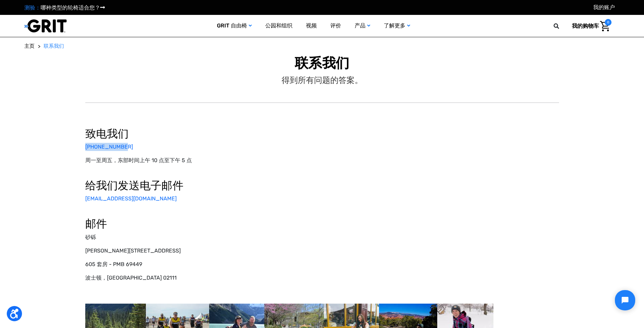  I want to click on a: 购物车中有 0 件商品, so click(589, 26).